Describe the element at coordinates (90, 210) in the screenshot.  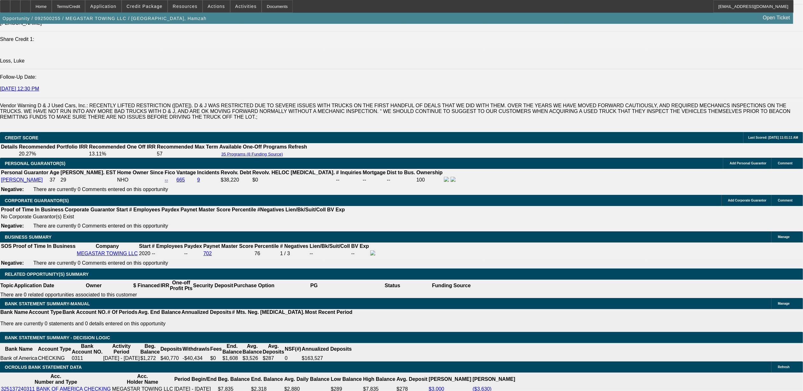
I see `b: Corporate Guarantor` at that location.